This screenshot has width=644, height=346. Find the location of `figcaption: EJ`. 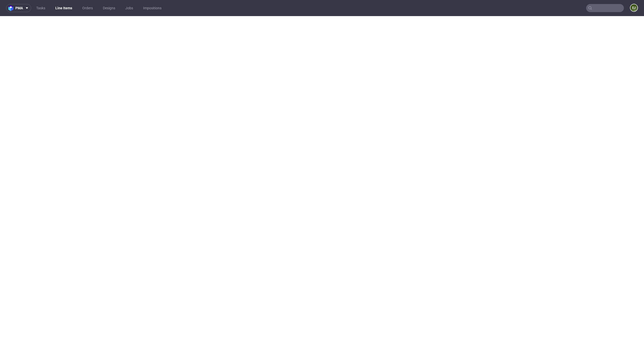

figcaption: EJ is located at coordinates (634, 8).